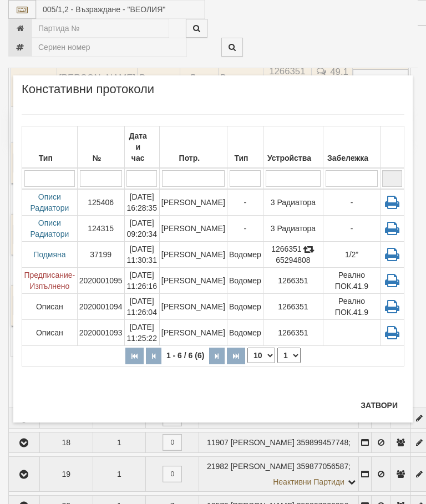  I want to click on td: 1266351 65294808, so click(293, 254).